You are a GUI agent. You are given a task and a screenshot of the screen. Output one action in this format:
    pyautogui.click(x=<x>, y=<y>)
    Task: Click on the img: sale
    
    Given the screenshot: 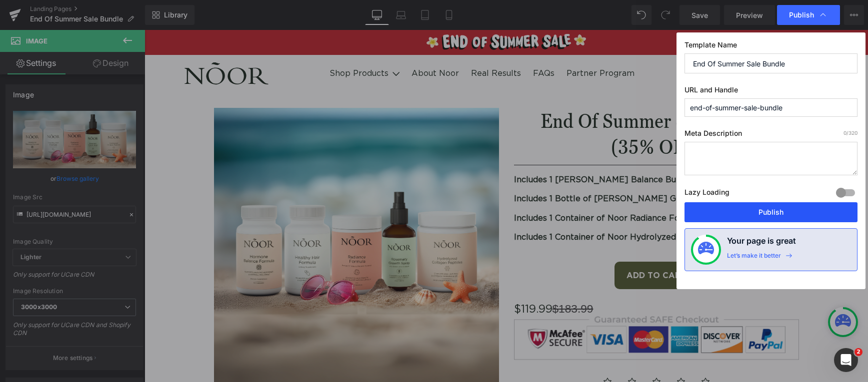 What is the action you would take?
    pyautogui.click(x=361, y=12)
    